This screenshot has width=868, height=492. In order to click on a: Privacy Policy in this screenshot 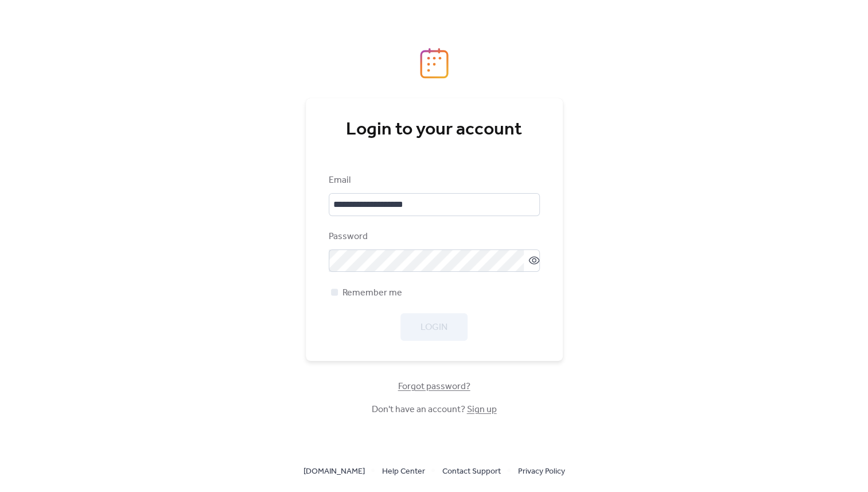, I will do `click(542, 470)`.